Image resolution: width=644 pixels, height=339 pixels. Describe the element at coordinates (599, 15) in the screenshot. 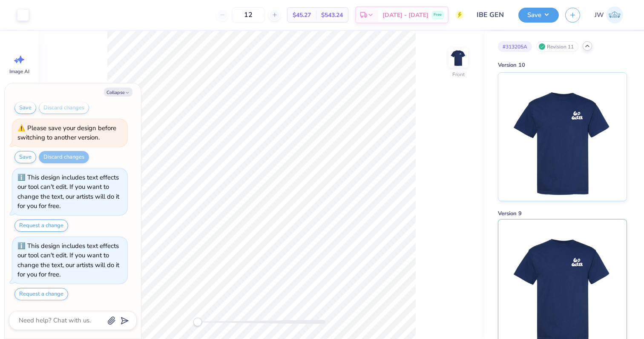

I see `span: JW` at that location.